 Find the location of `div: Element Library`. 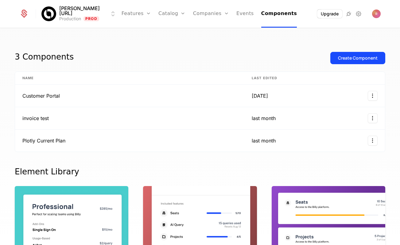

div: Element Library is located at coordinates (200, 171).